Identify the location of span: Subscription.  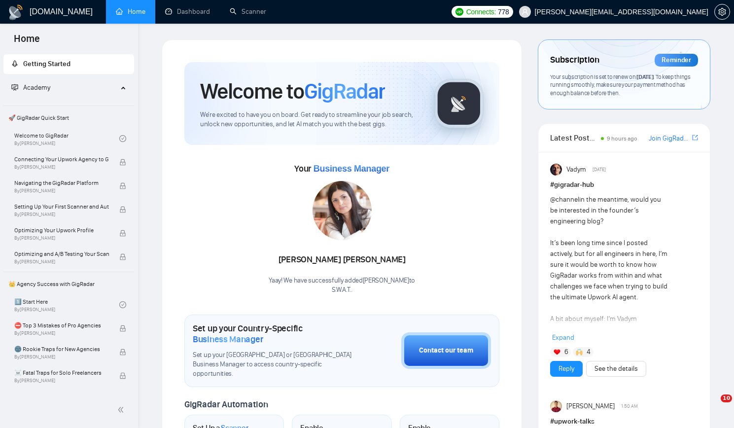
(575, 60).